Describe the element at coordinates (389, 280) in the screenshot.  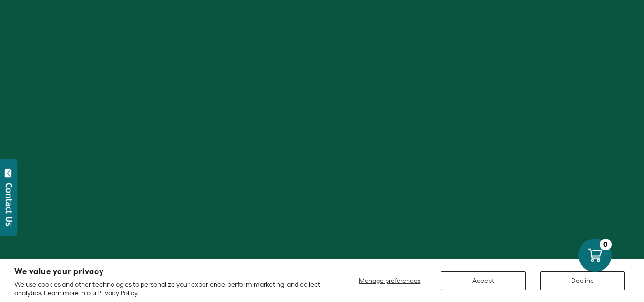
I see `span: Manage preferences` at that location.